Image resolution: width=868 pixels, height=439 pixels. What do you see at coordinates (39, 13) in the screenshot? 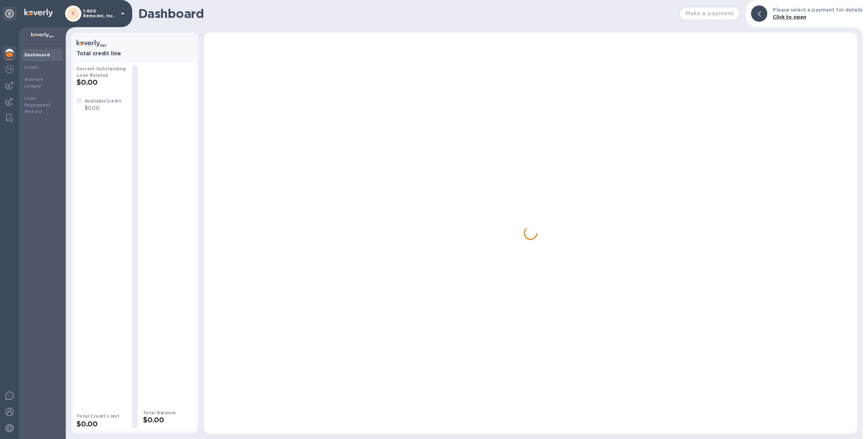
I see `img: Logo` at bounding box center [39, 13].